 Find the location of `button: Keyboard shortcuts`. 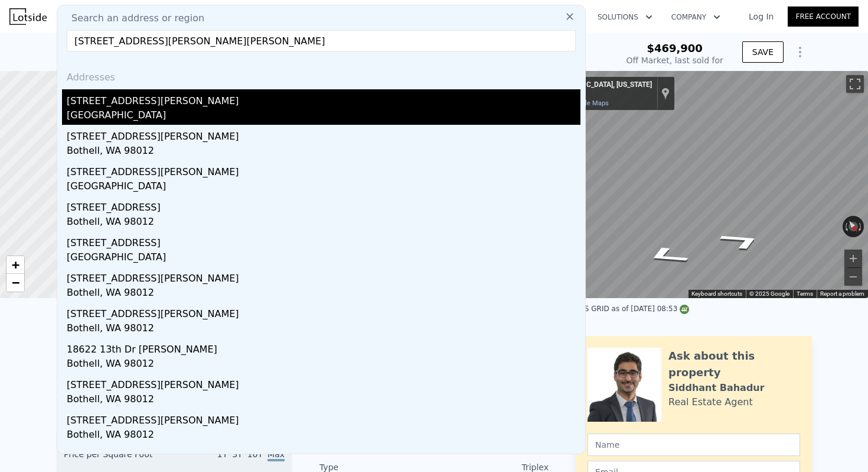

button: Keyboard shortcuts is located at coordinates (717, 294).